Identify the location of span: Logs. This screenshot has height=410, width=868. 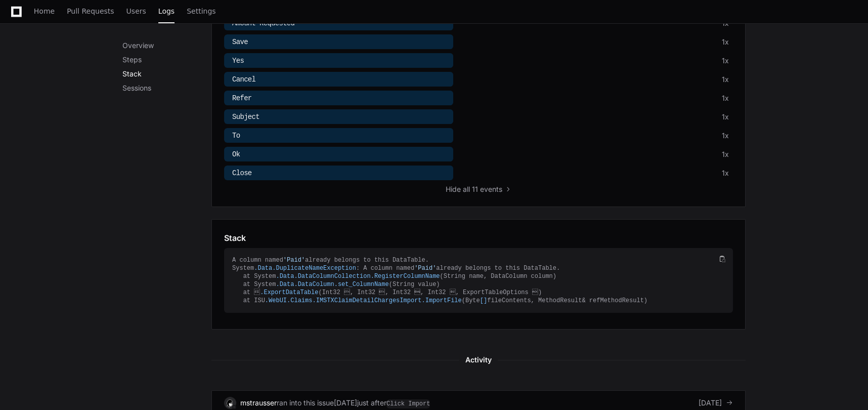
(166, 11).